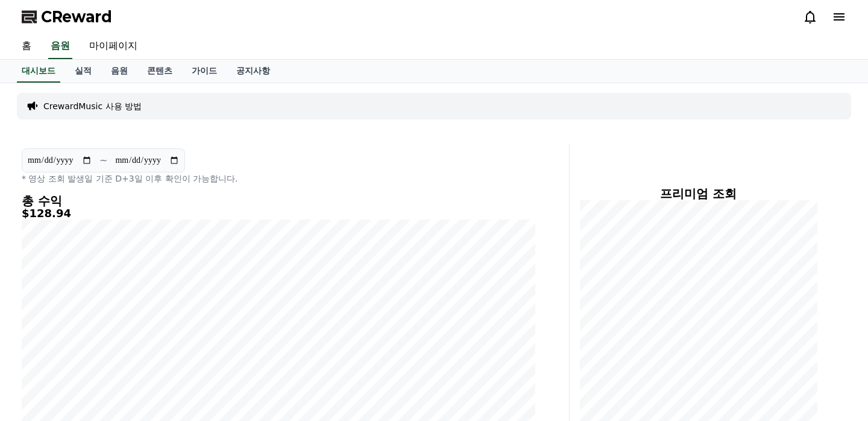 This screenshot has width=868, height=421. Describe the element at coordinates (39, 71) in the screenshot. I see `a: 대시보드` at that location.